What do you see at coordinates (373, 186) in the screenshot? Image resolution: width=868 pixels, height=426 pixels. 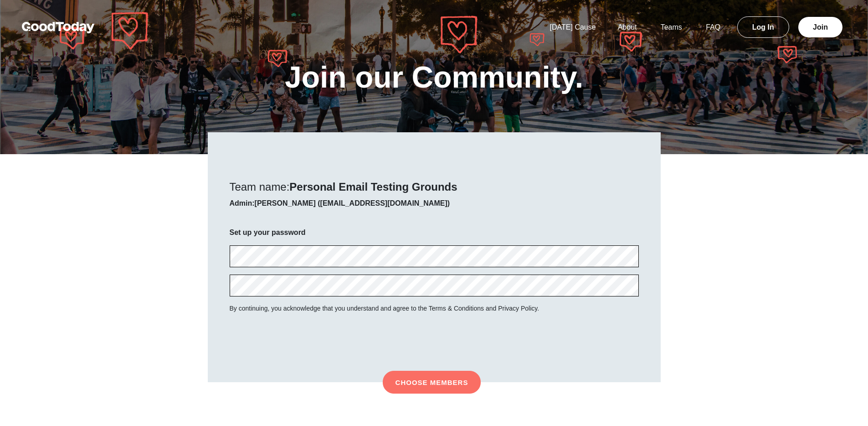 I see `strong: Personal Email Testing Grounds` at bounding box center [373, 186].